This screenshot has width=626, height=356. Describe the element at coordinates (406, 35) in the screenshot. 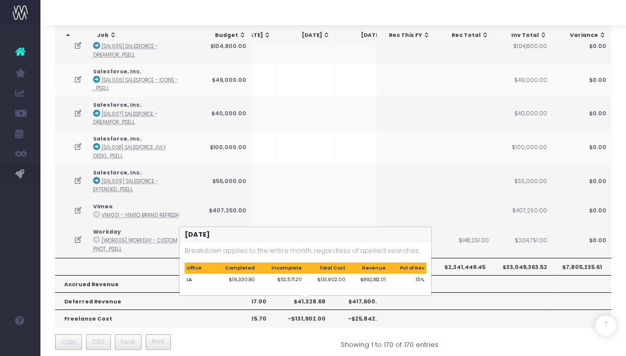

I see `th: Rec This FY: activate to sort column ascending` at that location.